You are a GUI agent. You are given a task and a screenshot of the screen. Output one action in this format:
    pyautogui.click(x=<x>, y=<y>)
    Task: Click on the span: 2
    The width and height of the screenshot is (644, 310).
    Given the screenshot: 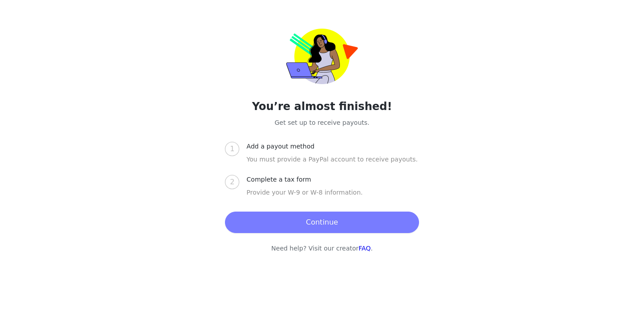 What is the action you would take?
    pyautogui.click(x=232, y=182)
    